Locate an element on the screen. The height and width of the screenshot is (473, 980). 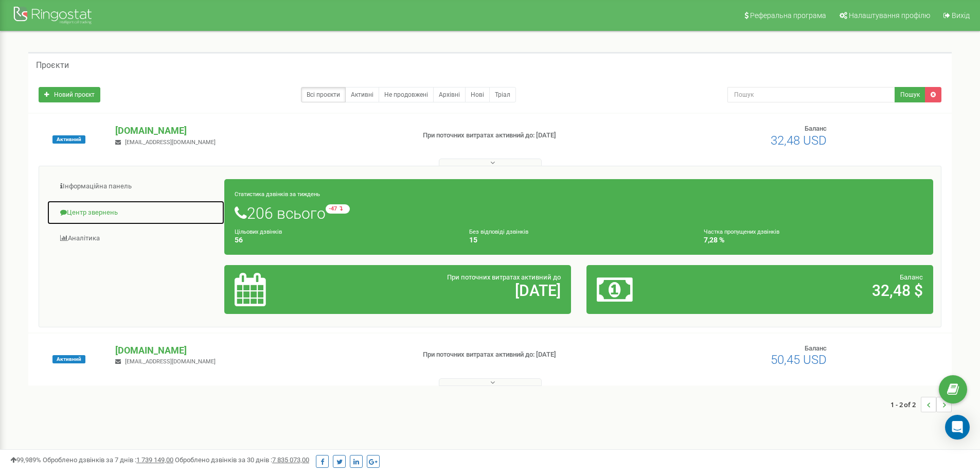
button: Пошук is located at coordinates (910, 95).